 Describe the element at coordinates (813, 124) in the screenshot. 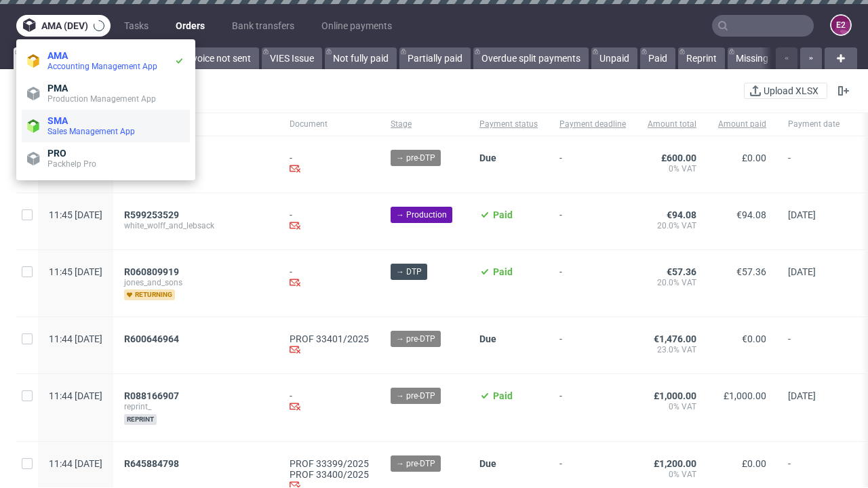

I see `span: Payment date` at that location.